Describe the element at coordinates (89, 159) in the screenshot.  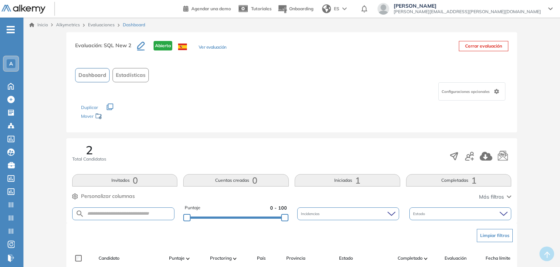
I see `span: Total Candidatos` at that location.